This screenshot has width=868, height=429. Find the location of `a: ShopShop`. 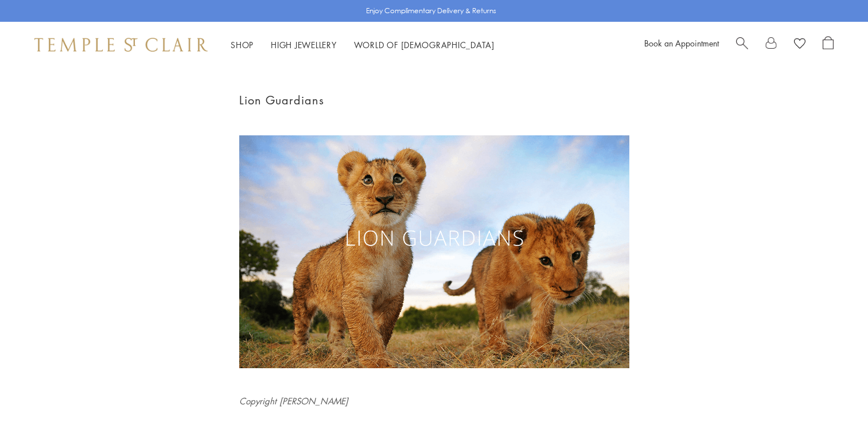

a: ShopShop is located at coordinates (242, 45).